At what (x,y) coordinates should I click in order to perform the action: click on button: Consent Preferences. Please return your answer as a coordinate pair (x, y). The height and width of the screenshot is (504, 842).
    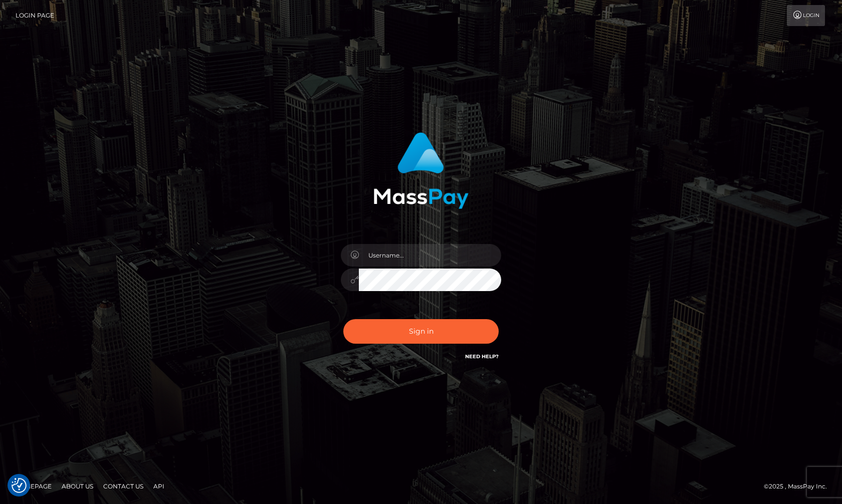
    Looking at the image, I should click on (19, 486).